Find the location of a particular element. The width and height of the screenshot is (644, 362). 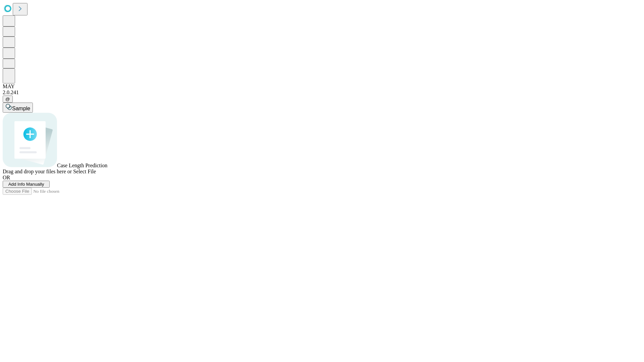

span: Case Length Prediction is located at coordinates (82, 165).